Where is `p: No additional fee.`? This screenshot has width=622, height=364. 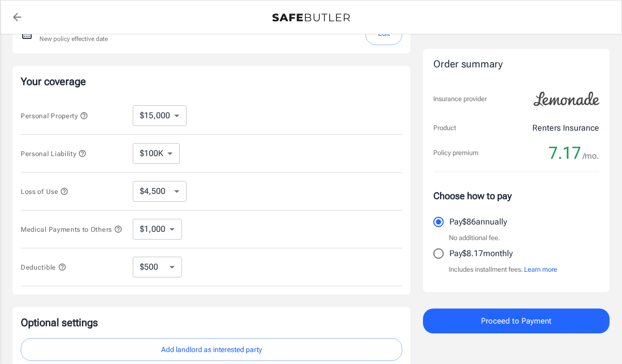
p: No additional fee. is located at coordinates (474, 238).